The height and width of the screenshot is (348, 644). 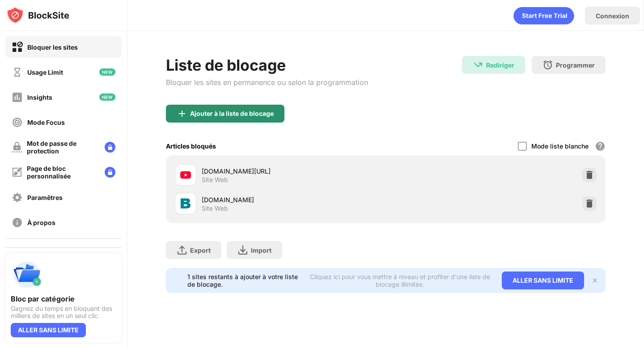 What do you see at coordinates (17, 97) in the screenshot?
I see `img: insights-off.svg` at bounding box center [17, 97].